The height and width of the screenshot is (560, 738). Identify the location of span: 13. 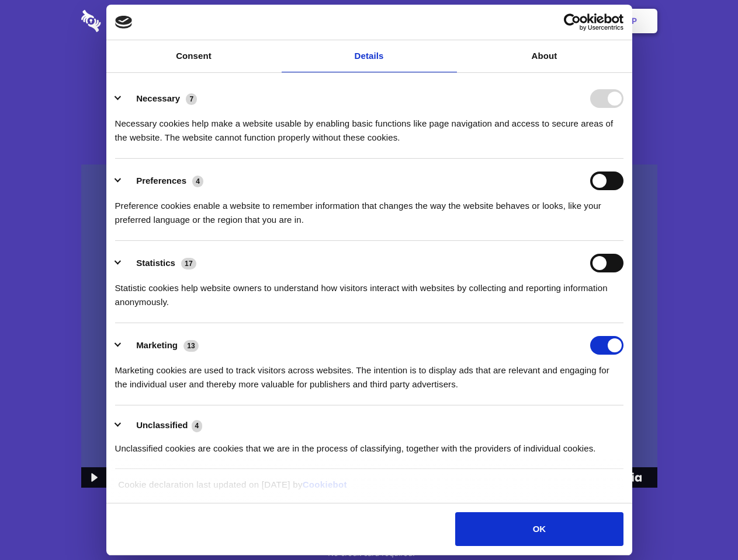
(191, 346).